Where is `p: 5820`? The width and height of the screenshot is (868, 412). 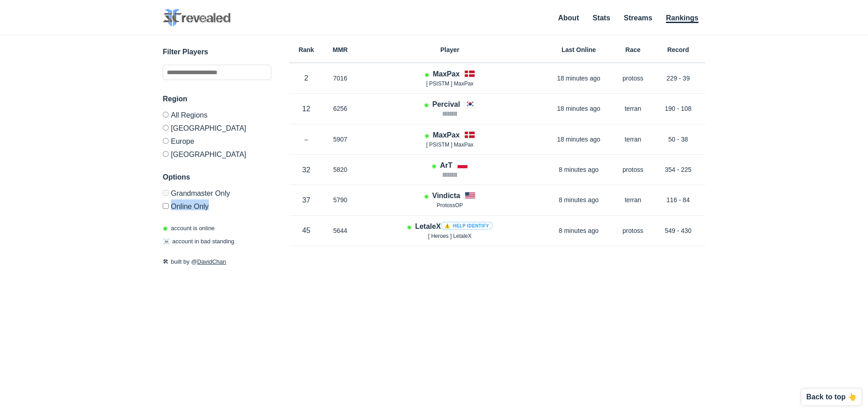
p: 5820 is located at coordinates (340, 169).